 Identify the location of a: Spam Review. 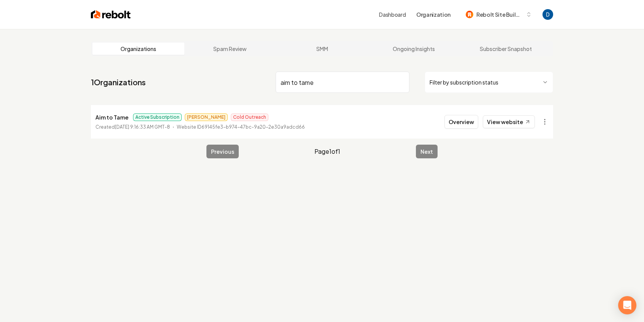
(231, 49).